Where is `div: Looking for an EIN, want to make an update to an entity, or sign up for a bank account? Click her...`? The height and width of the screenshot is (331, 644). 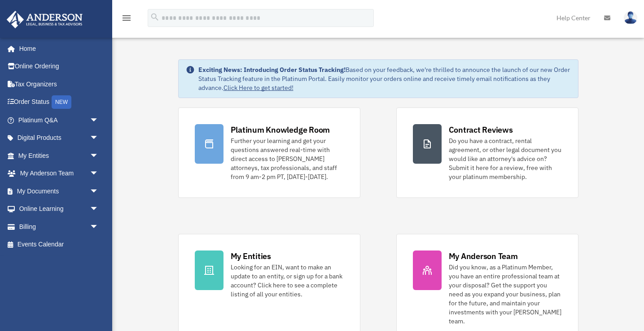 div: Looking for an EIN, want to make an update to an entity, or sign up for a bank account? Click her... is located at coordinates (288, 280).